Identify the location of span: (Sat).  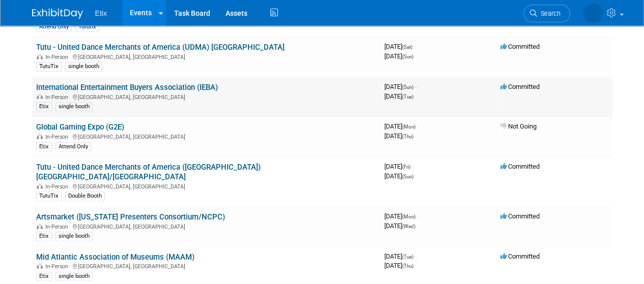
(407, 47).